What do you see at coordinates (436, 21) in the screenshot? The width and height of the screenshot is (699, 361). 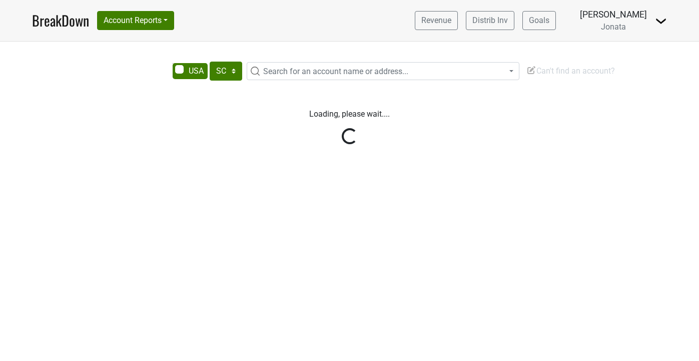 I see `a: Revenue` at bounding box center [436, 21].